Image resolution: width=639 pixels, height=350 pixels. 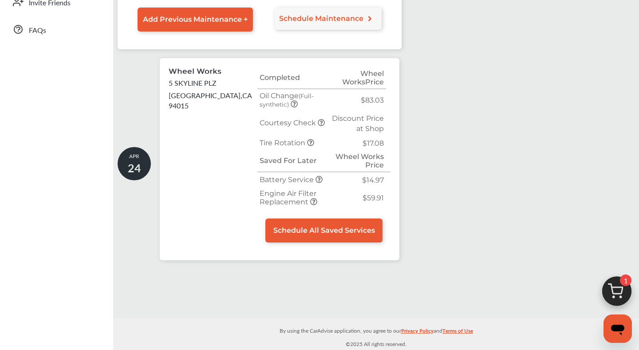 I want to click on a: Schedule All Saved Services, so click(x=324, y=230).